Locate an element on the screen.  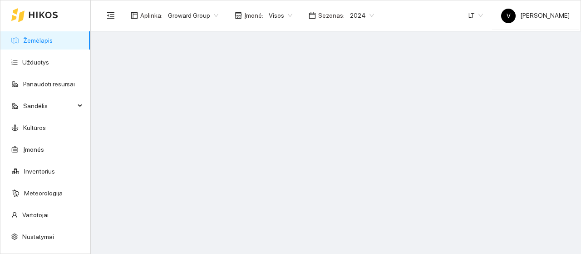
a: Vartotojai is located at coordinates (35, 215).